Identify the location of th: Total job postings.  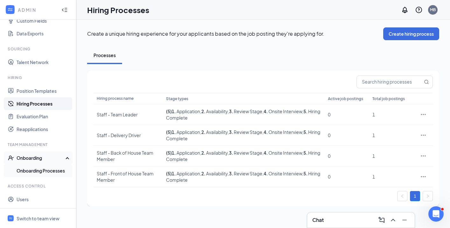
(392, 98).